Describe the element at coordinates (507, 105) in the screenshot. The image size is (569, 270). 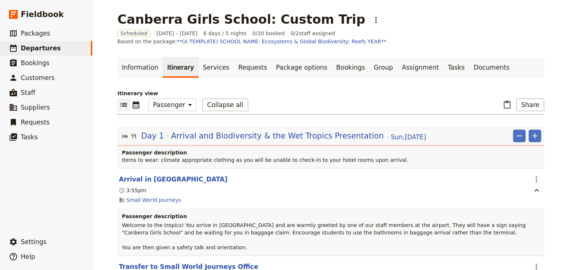
I see `button: Paste itinerary item` at that location.